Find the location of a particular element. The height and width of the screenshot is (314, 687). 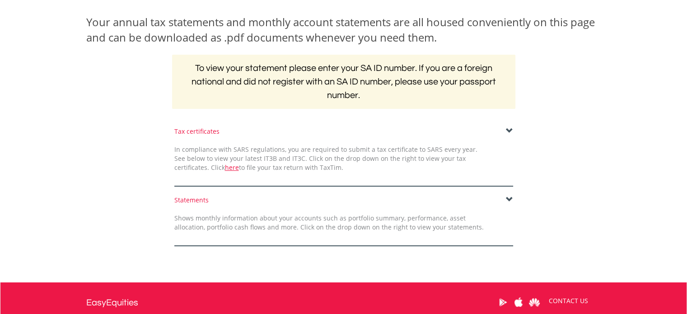

div: Your annual tax statements and monthly account statements are all housed conveniently on this pag... is located at coordinates (344, 30).